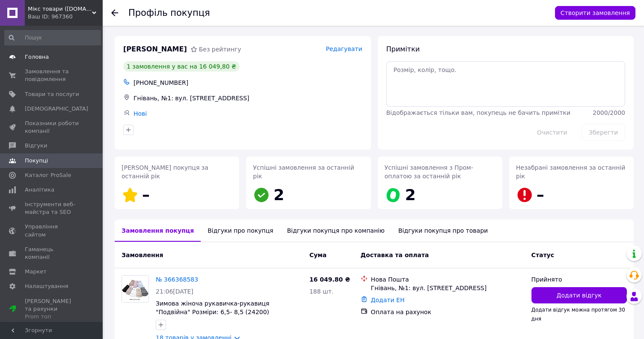  Describe the element at coordinates (52, 253) in the screenshot. I see `span: Гаманець компанії` at that location.